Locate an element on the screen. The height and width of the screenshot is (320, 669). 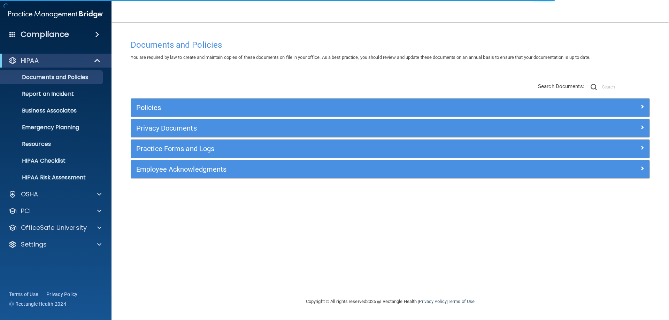
p: HIPAA is located at coordinates (30, 61).